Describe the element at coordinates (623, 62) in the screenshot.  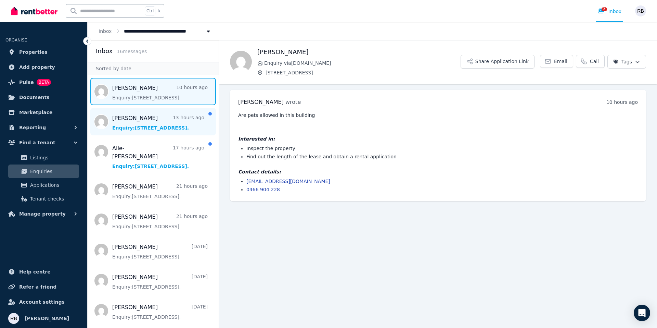
I see `span: Tags` at that location.